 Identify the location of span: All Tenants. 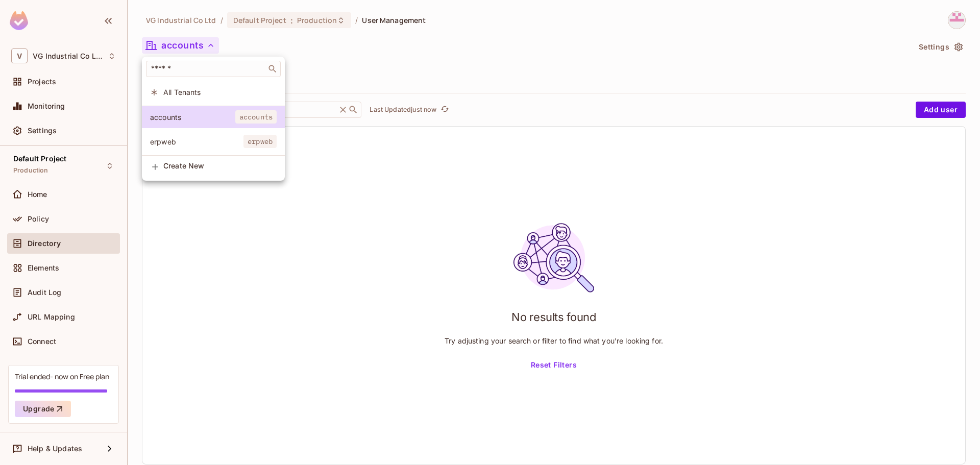
(220, 92).